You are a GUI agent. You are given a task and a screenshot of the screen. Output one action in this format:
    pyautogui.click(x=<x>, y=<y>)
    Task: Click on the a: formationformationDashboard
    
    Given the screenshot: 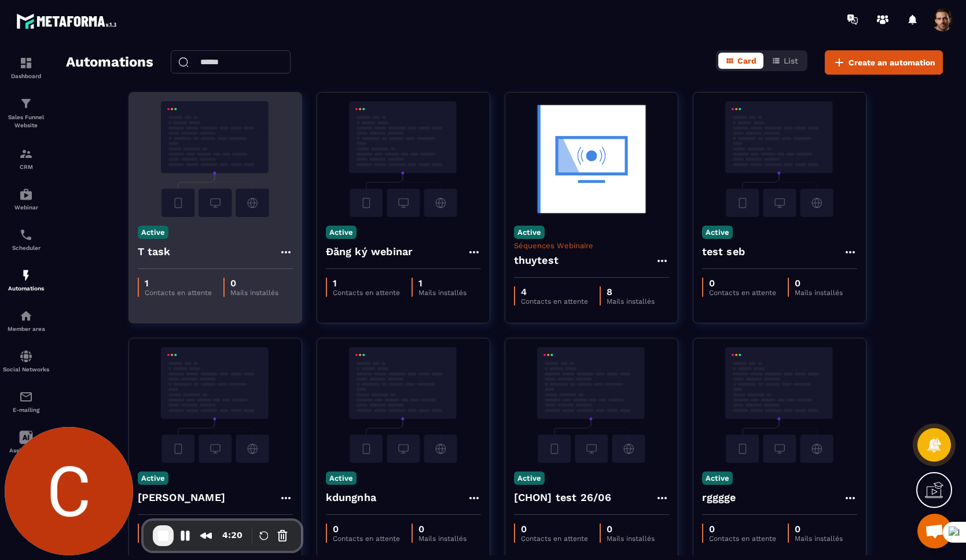 What is the action you would take?
    pyautogui.click(x=26, y=67)
    